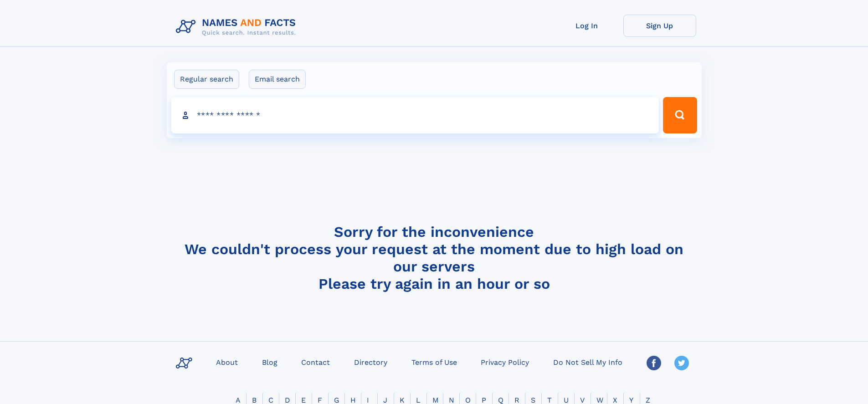 The height and width of the screenshot is (404, 868). Describe the element at coordinates (277, 79) in the screenshot. I see `label: Email search` at that location.